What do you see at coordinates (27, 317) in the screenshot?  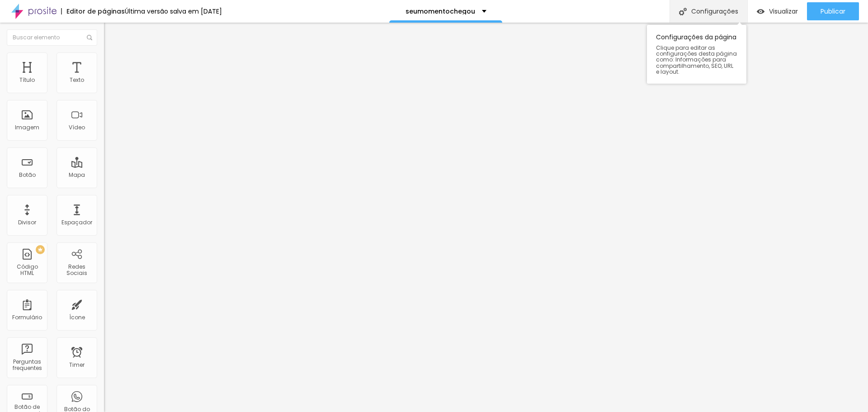 I see `div: Formulário` at bounding box center [27, 317].